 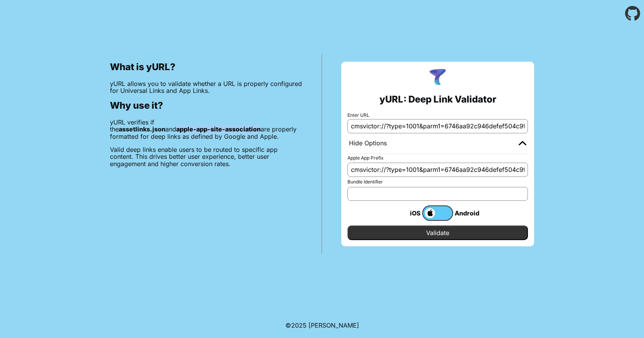 What do you see at coordinates (438, 100) in the screenshot?
I see `h2: yURL: Deep Link Validator` at bounding box center [438, 100].